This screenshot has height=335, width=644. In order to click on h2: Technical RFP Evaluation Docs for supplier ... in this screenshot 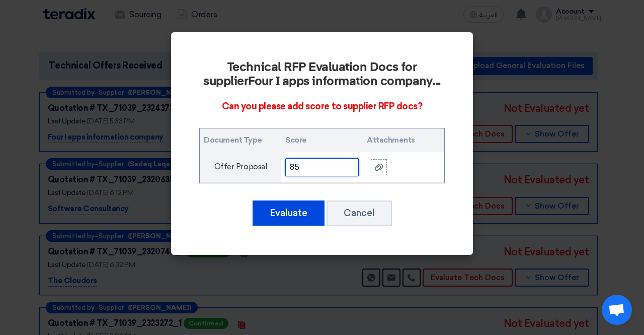, I will do `click(322, 75)`.